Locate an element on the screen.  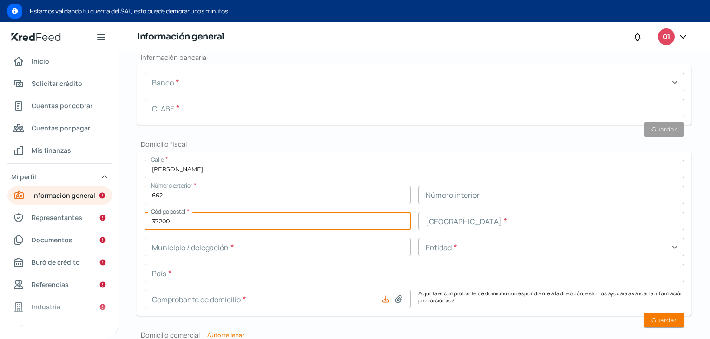
span: Mi perfil is located at coordinates (24, 176).